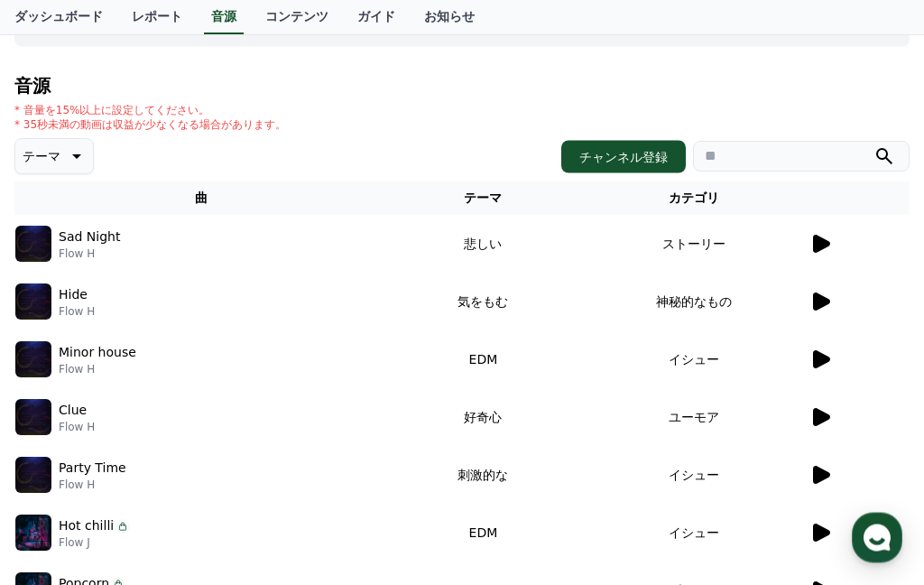 The height and width of the screenshot is (585, 924). I want to click on td: ストーリー, so click(694, 244).